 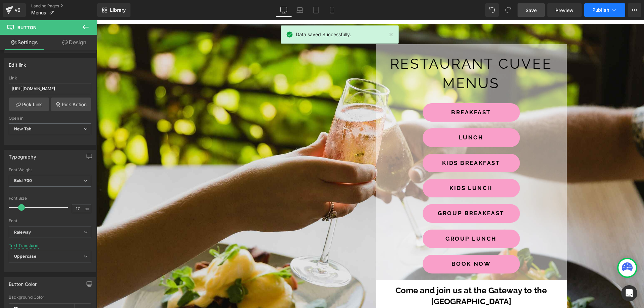 What do you see at coordinates (374, 53) in the screenshot?
I see `h1: RESTAURANT CUVEE MENUS` at bounding box center [374, 53].